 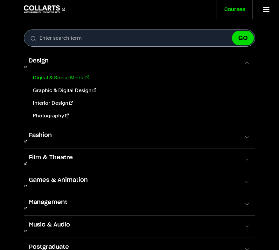 I want to click on input: Enter search term, so click(x=139, y=38).